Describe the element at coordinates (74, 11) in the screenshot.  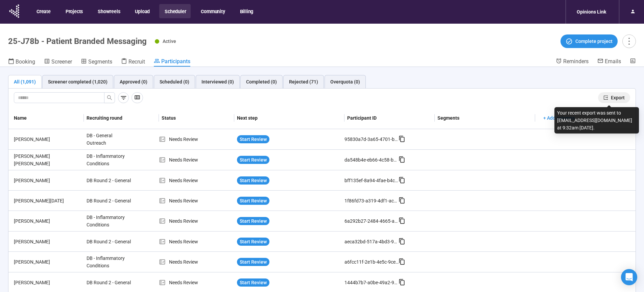
I see `button: Projects` at that location.